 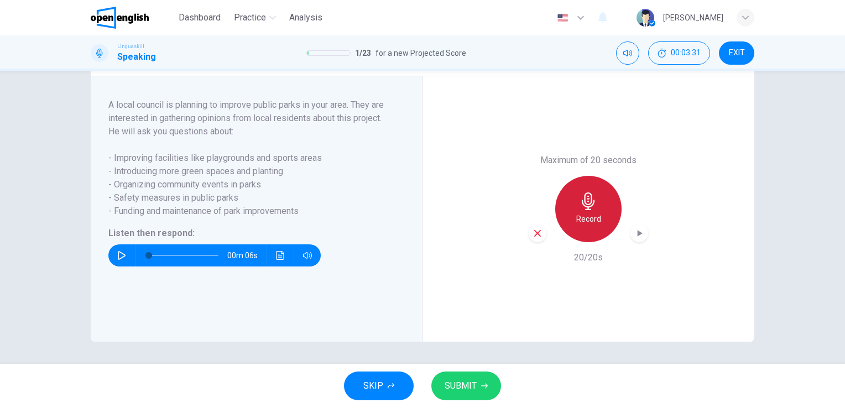 What do you see at coordinates (379, 386) in the screenshot?
I see `button: SKIP` at bounding box center [379, 386].